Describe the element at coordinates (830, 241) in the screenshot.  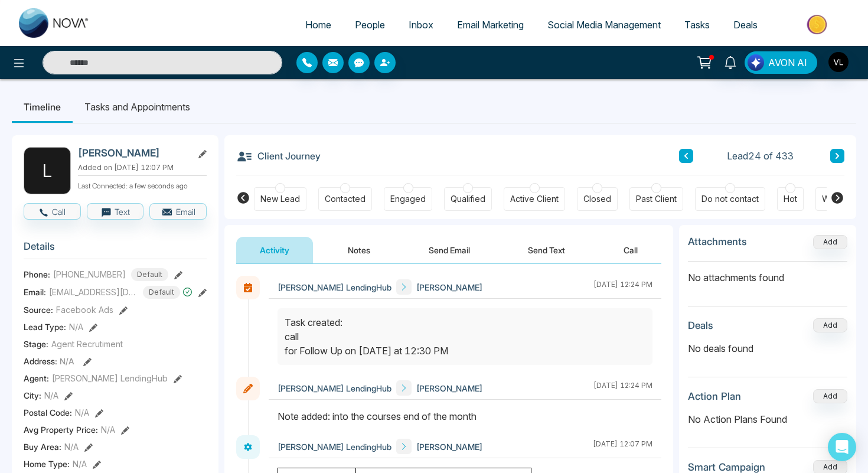
I see `span: Add` at that location.